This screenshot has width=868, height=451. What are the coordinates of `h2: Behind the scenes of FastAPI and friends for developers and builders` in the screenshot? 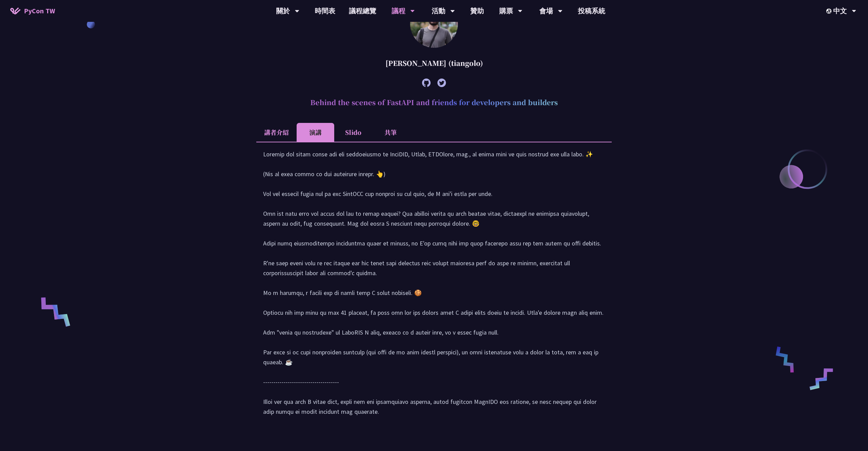 It's located at (434, 103).